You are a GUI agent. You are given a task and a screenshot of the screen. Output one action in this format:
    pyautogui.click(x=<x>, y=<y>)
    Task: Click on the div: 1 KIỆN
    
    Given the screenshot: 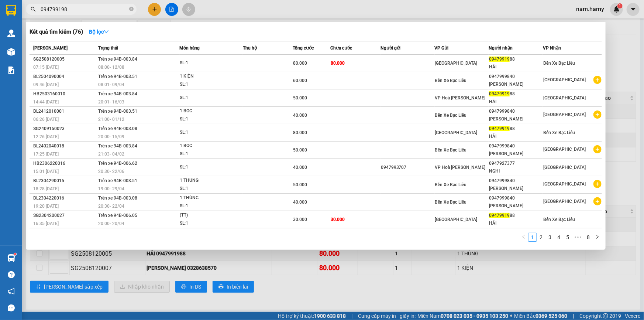 What is the action you would take?
    pyautogui.click(x=208, y=76)
    